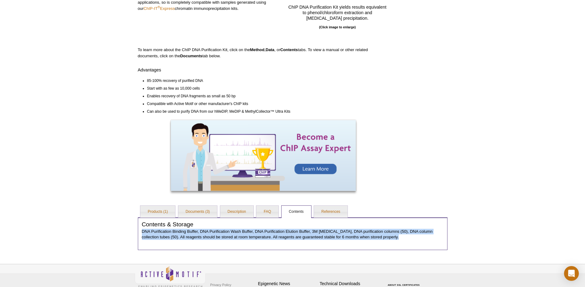 The height and width of the screenshot is (287, 585). I want to click on a: References, so click(330, 212).